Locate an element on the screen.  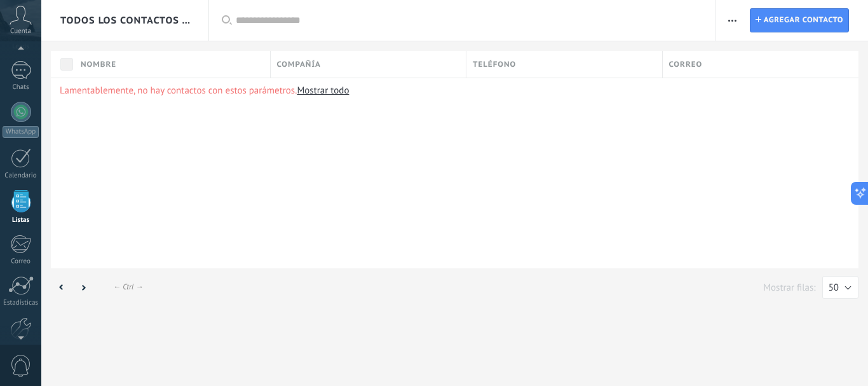
a: Agregar contacto is located at coordinates (799, 21).